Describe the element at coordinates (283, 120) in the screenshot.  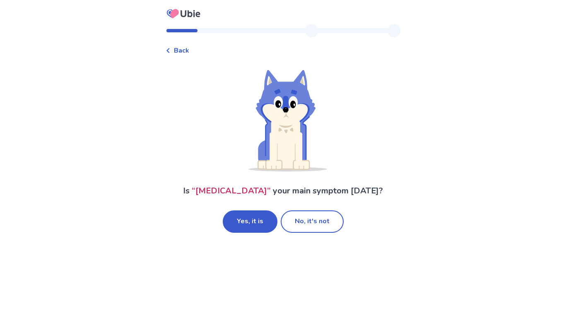
I see `img: Shiba (Wondering)` at that location.